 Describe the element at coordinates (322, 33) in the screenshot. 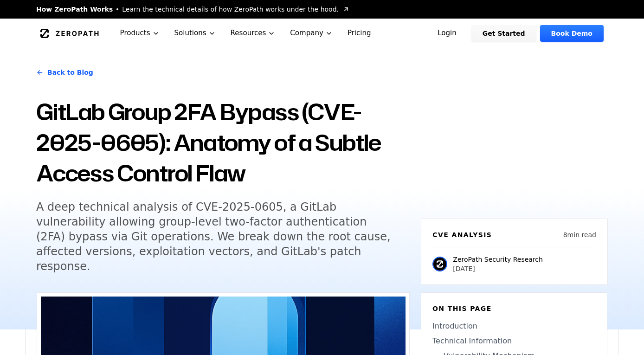

I see `nav: Global` at that location.